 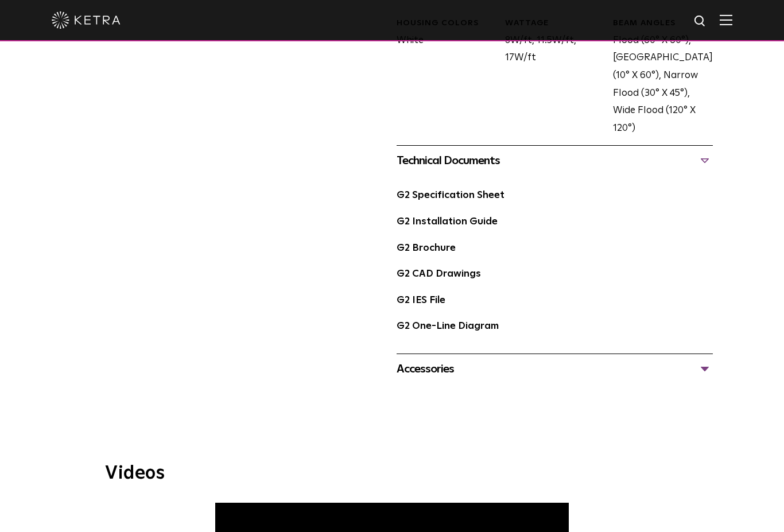 I want to click on a: G2 IES File, so click(x=420, y=300).